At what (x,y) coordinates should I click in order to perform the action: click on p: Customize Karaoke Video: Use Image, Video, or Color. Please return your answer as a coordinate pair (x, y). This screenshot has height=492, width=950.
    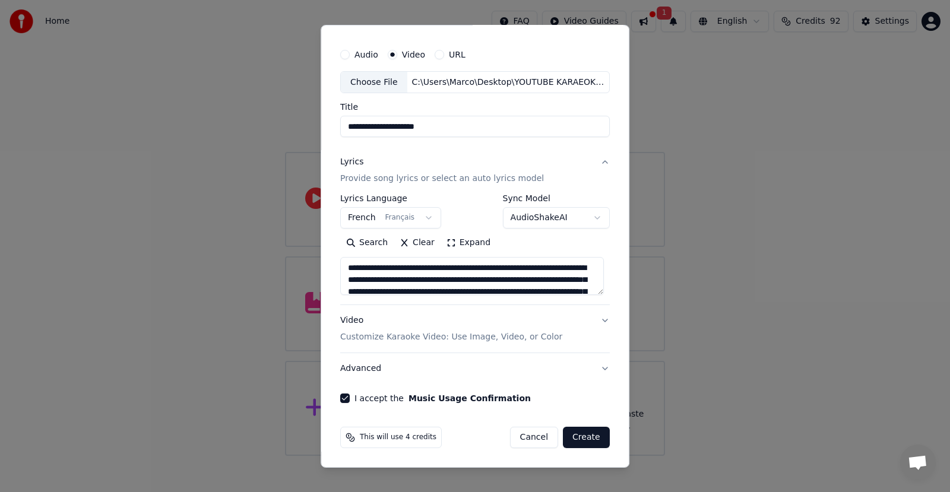
    Looking at the image, I should click on (451, 337).